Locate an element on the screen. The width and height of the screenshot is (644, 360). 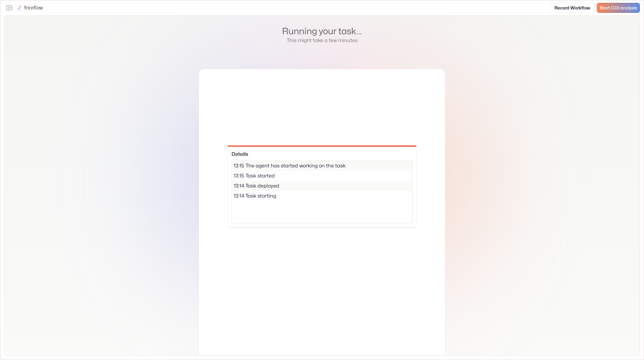
div: 13:15 Task started is located at coordinates (322, 176).